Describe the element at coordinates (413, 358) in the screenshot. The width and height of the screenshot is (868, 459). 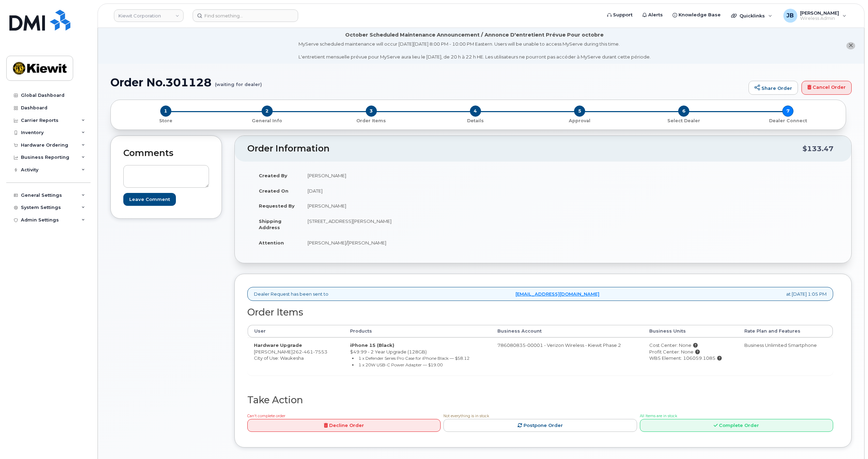
I see `small: 1 x Defender Series Pro Case for iPhone Black — $58.12` at that location.